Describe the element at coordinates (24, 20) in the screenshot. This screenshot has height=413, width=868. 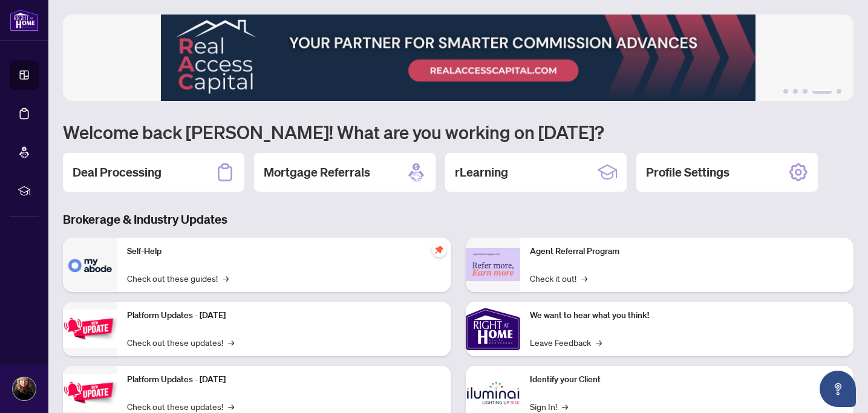
I see `img: logo` at that location.